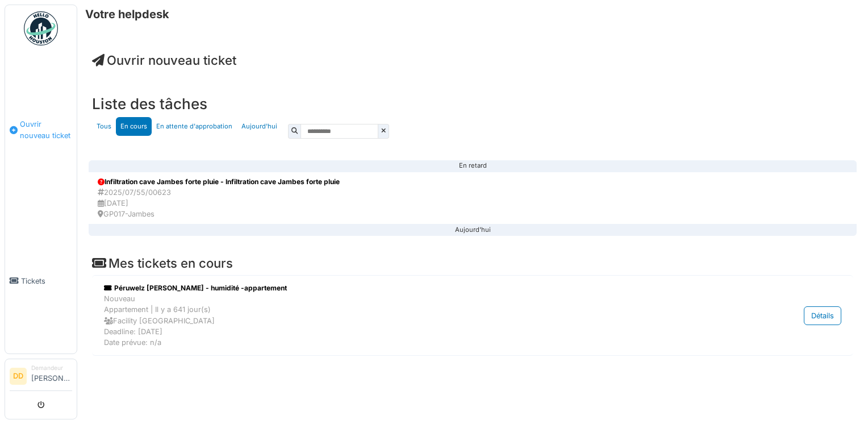 This screenshot has height=424, width=868. What do you see at coordinates (104, 126) in the screenshot?
I see `a: Tous` at bounding box center [104, 126].